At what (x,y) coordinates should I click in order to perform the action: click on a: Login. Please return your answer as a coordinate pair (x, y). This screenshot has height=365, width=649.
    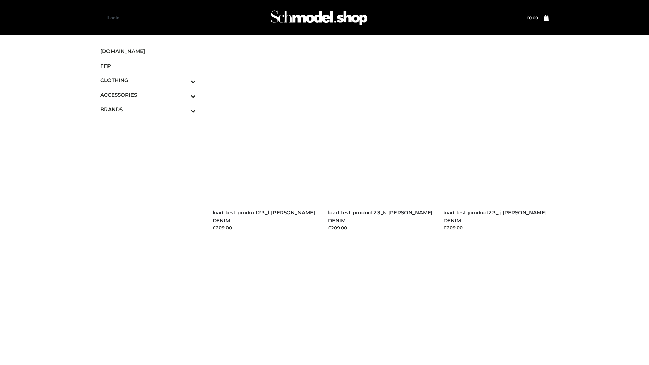
    Looking at the image, I should click on (113, 18).